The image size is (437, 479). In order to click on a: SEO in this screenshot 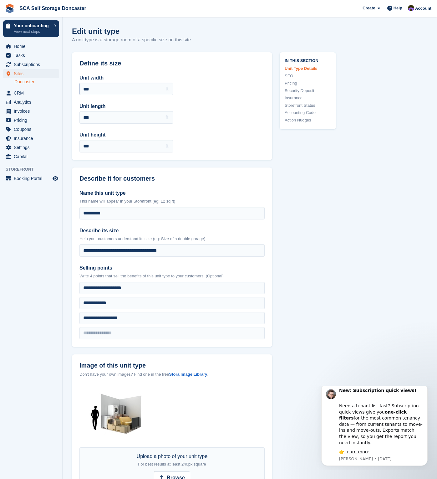, I will do `click(308, 76)`.